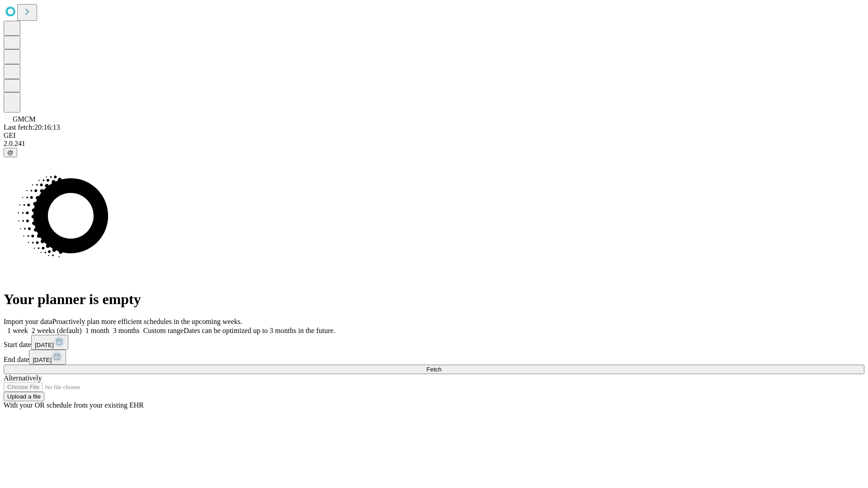  Describe the element at coordinates (434, 342) in the screenshot. I see `div: Start date` at that location.